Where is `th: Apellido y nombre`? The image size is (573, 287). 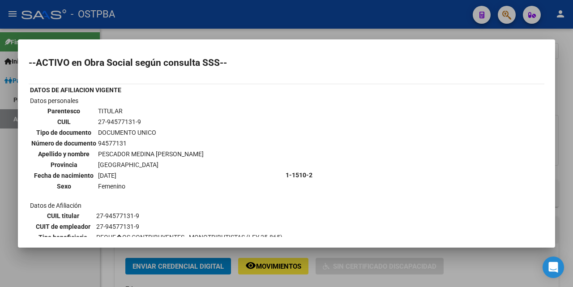
th: Apellido y nombre is located at coordinates (64, 154).